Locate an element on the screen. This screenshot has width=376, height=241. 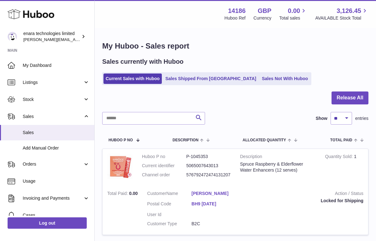
div: Locked for Shipping is located at coordinates (304, 200).